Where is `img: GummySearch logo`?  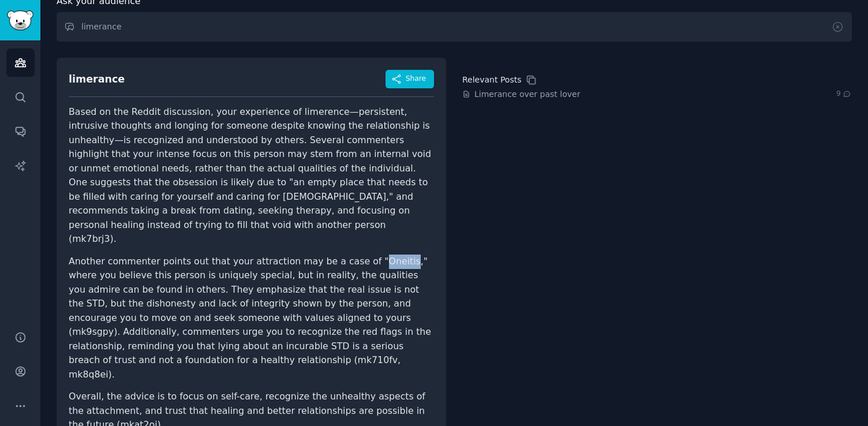 img: GummySearch logo is located at coordinates (20, 20).